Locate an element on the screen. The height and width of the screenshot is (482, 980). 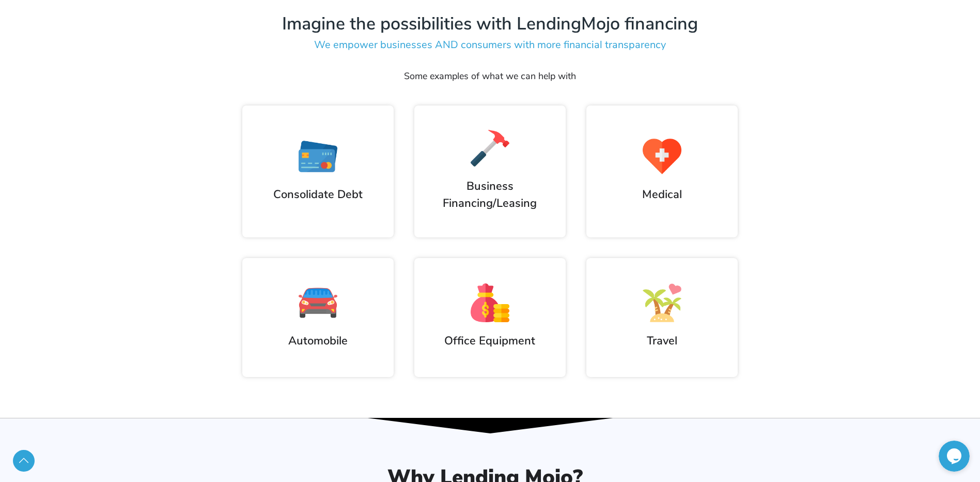
h3: Imagine the possibilities with LendingMojo financing is located at coordinates (490, 24).